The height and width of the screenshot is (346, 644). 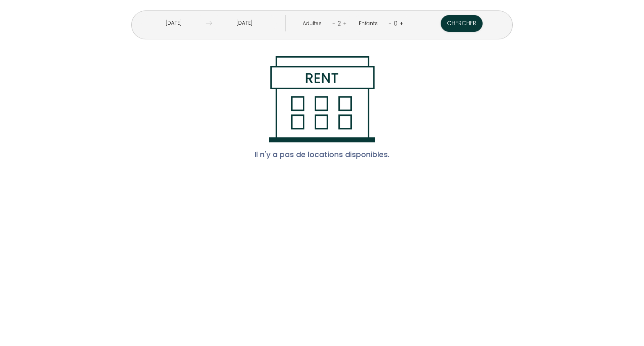 What do you see at coordinates (396, 24) in the screenshot?
I see `div: 0` at bounding box center [396, 24].